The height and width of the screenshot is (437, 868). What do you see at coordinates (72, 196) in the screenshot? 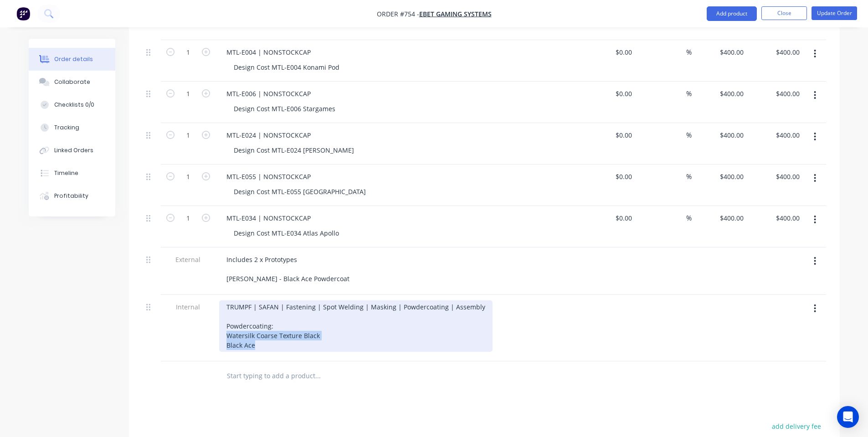
I see `button: Profitability` at bounding box center [72, 196].